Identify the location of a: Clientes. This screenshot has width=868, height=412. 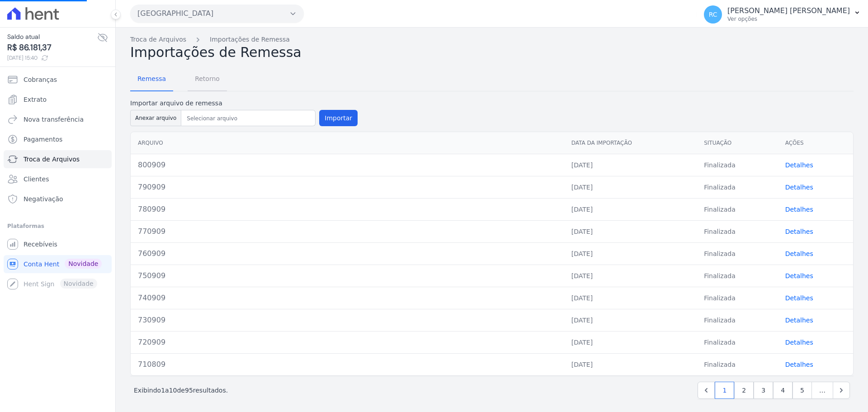
(58, 179).